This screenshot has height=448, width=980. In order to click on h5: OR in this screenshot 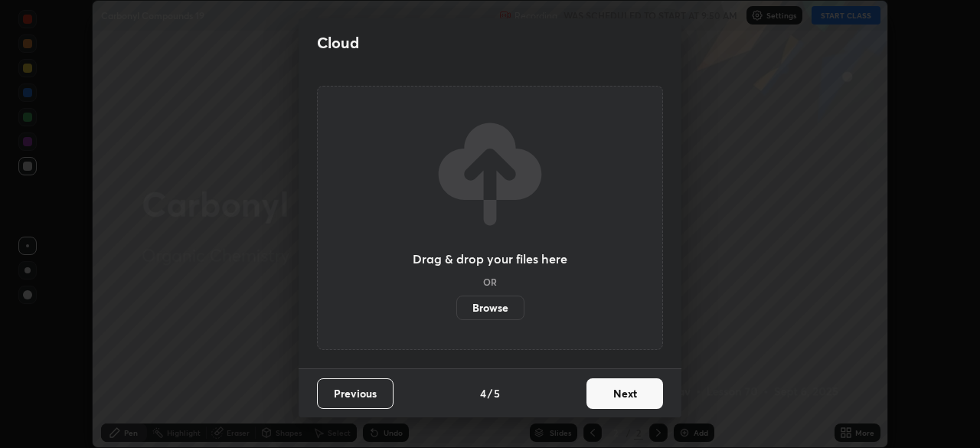, I will do `click(490, 282)`.